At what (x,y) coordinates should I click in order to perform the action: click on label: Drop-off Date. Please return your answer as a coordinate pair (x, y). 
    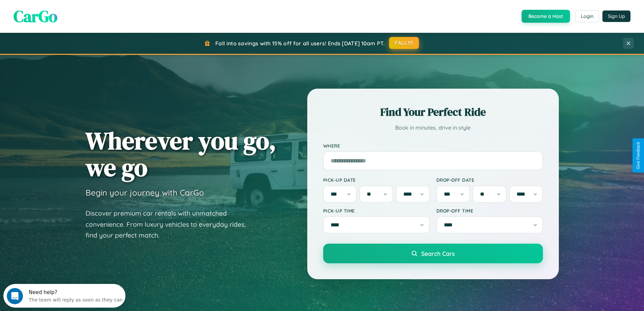
    Looking at the image, I should click on (489, 180).